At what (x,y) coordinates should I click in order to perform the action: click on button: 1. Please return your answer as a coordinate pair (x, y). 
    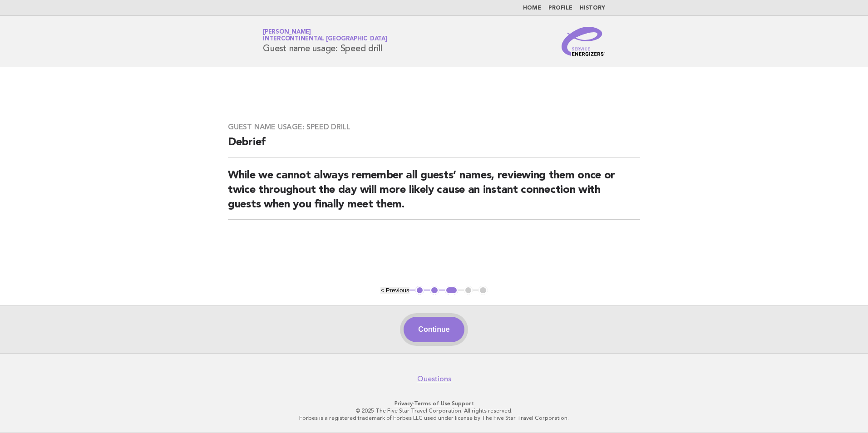
    Looking at the image, I should click on (420, 291).